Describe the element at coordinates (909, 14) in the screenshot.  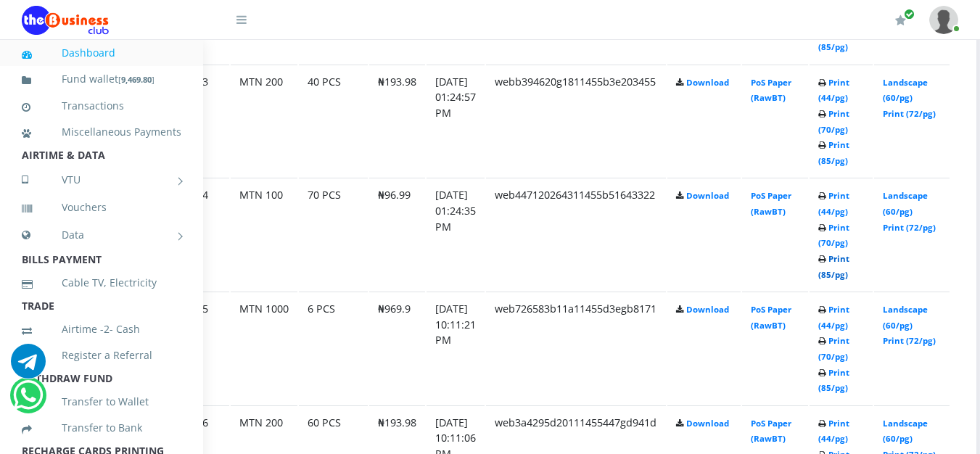
I see `span: Renew/Upgrade Subscription` at that location.